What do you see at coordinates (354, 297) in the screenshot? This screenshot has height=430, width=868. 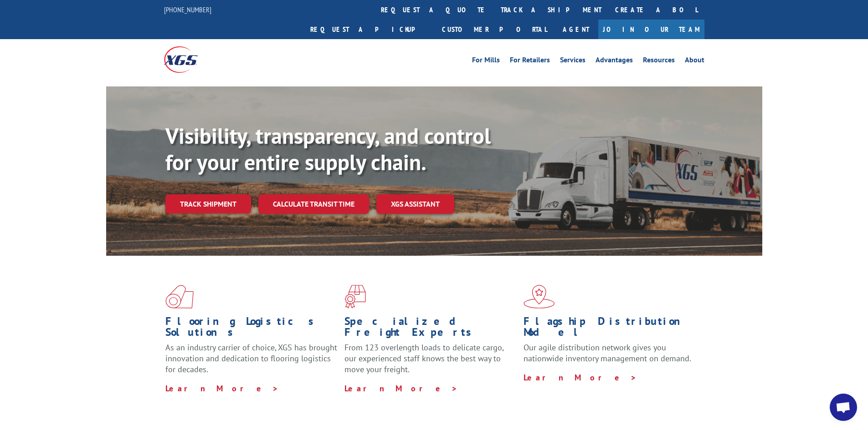 I see `img: xgs-icon-focused-on-flooring-red` at bounding box center [354, 297].